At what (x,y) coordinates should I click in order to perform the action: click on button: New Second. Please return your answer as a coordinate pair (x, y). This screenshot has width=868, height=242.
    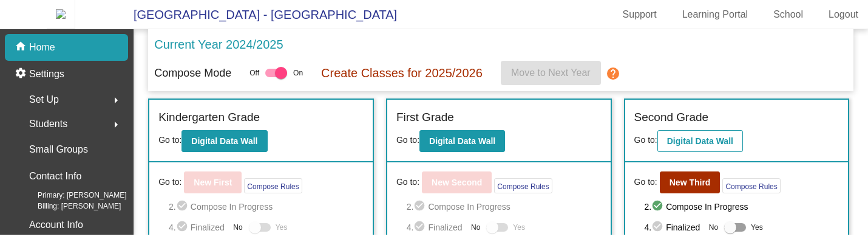
    Looking at the image, I should click on (457, 182).